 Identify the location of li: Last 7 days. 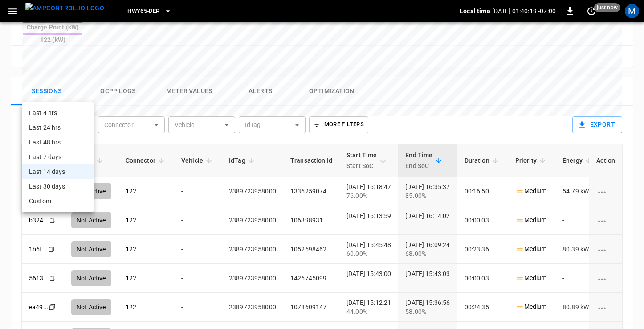
(58, 157).